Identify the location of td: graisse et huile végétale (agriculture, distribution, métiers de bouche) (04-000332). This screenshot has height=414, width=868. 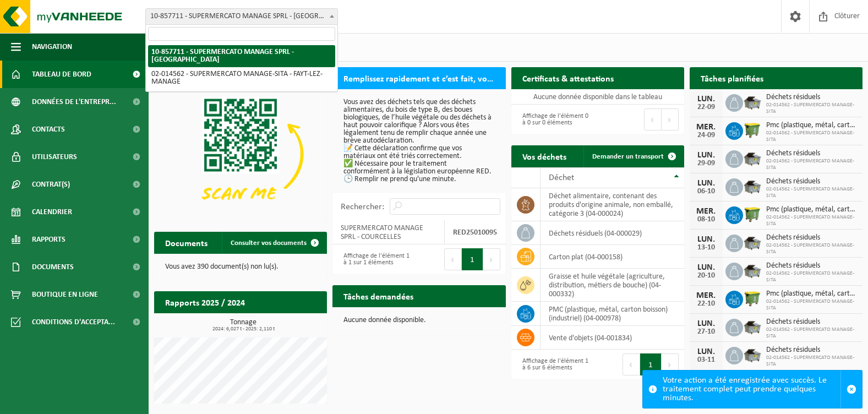
(612, 285).